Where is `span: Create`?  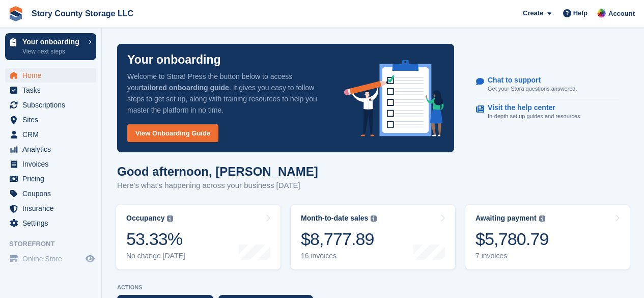
span: Create is located at coordinates (533, 13).